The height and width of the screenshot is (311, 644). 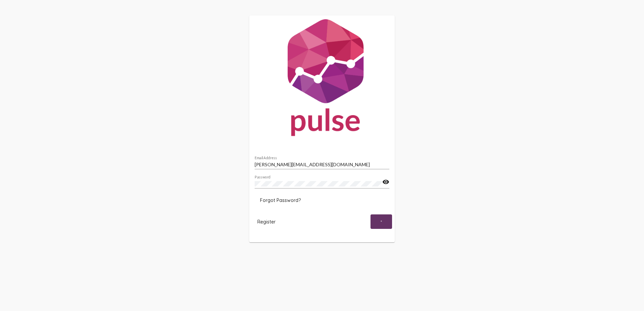 I want to click on mat-icon: visibility, so click(x=385, y=182).